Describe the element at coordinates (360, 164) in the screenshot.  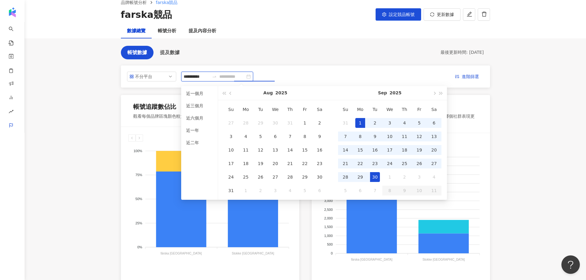
I see `div: 22` at that location.